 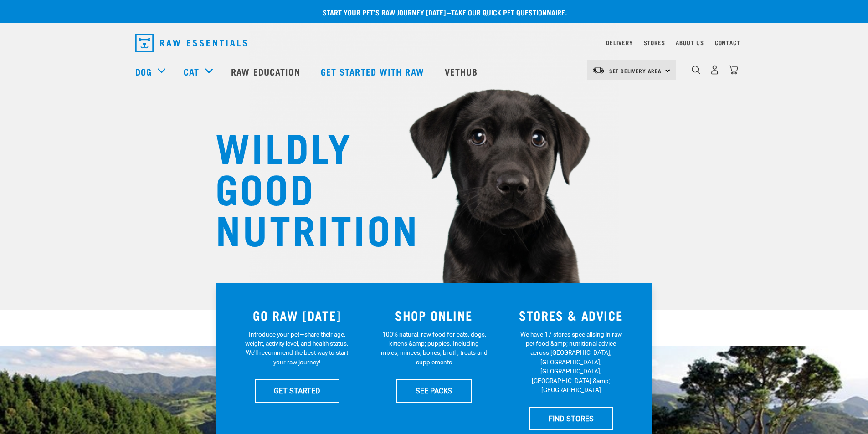 I want to click on p: Introduce your pet—share their age, weight, activity level, and health status. We'll recommend th..., so click(x=297, y=348).